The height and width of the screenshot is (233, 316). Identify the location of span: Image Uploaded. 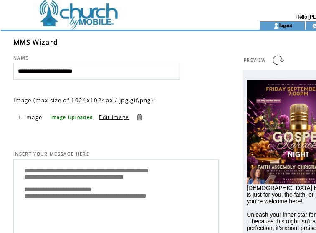
(72, 117).